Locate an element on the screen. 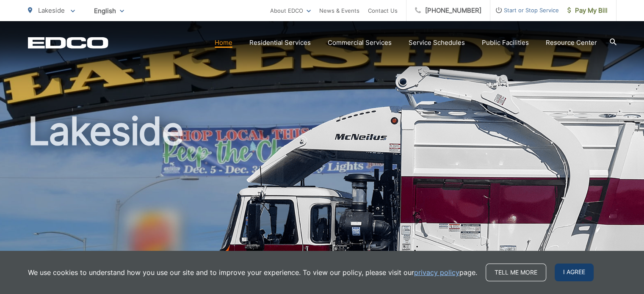  span: Lakeside is located at coordinates (51, 10).